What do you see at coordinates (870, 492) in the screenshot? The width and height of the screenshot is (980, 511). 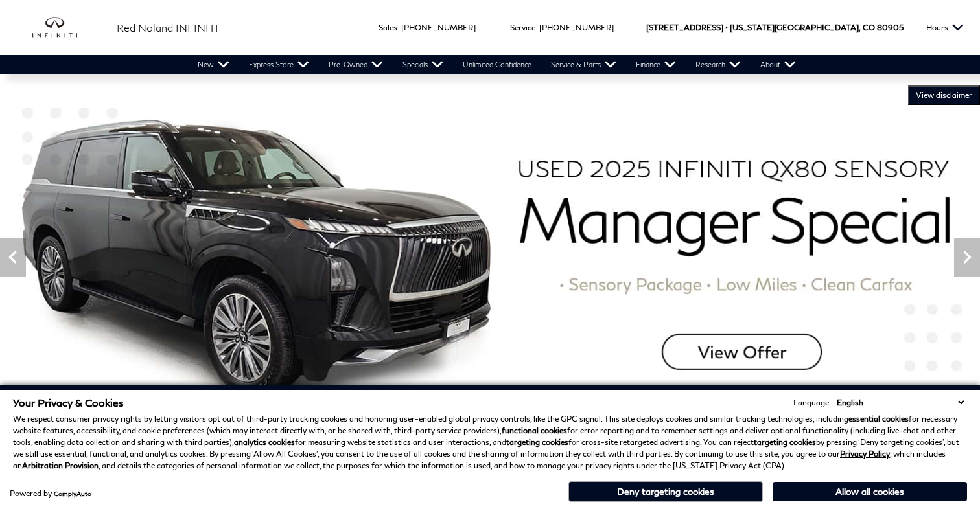 I see `button: Allow all cookies` at bounding box center [870, 492].